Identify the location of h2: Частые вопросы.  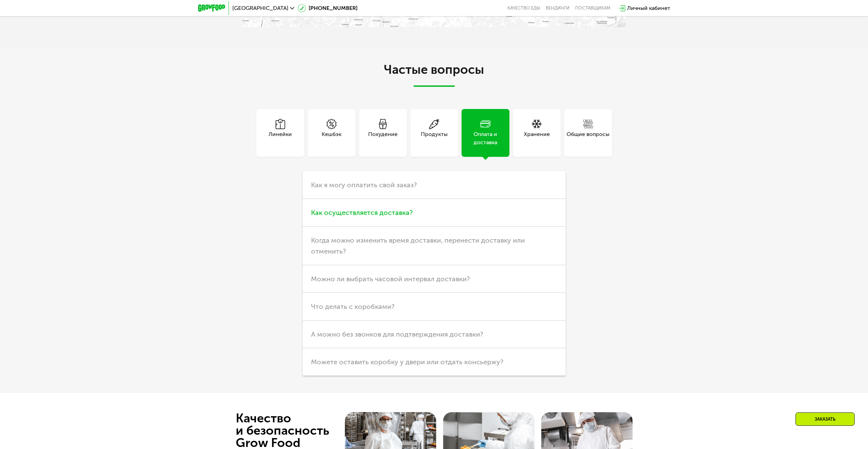
(434, 74).